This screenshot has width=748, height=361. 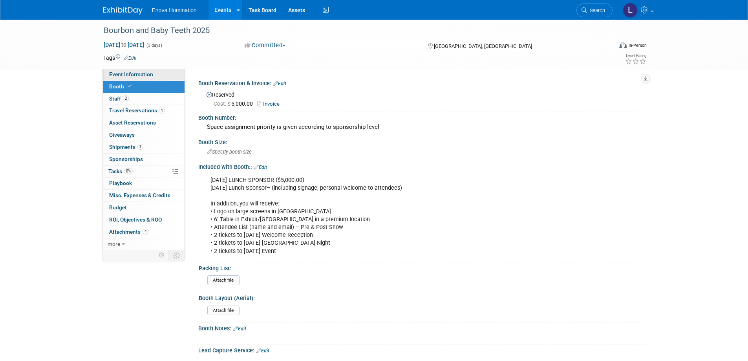 What do you see at coordinates (121, 86) in the screenshot?
I see `span: Booth` at bounding box center [121, 86].